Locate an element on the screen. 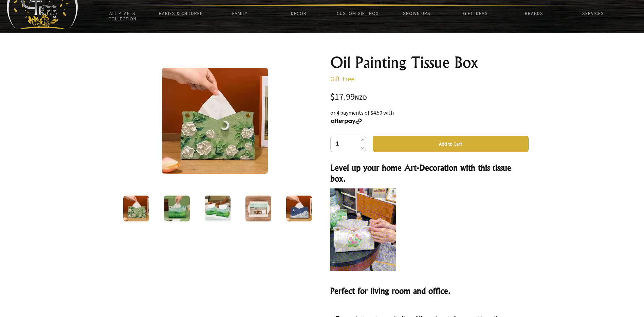  a: Family is located at coordinates (240, 13).